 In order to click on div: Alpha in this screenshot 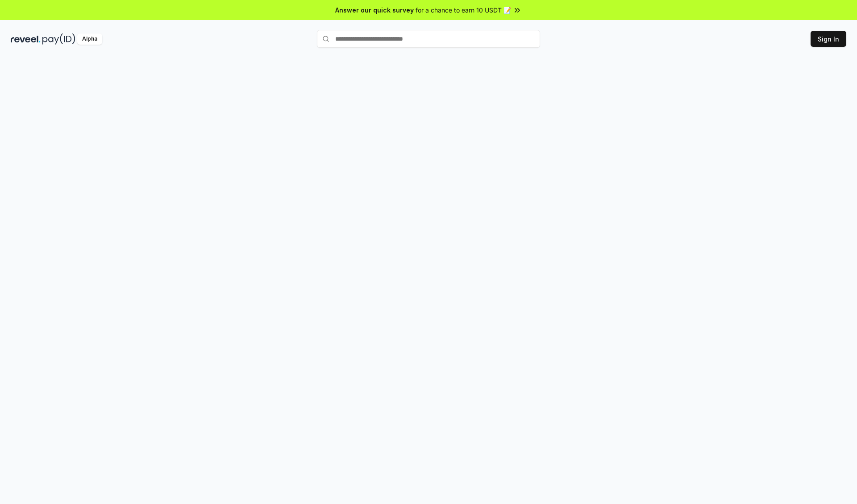, I will do `click(90, 39)`.